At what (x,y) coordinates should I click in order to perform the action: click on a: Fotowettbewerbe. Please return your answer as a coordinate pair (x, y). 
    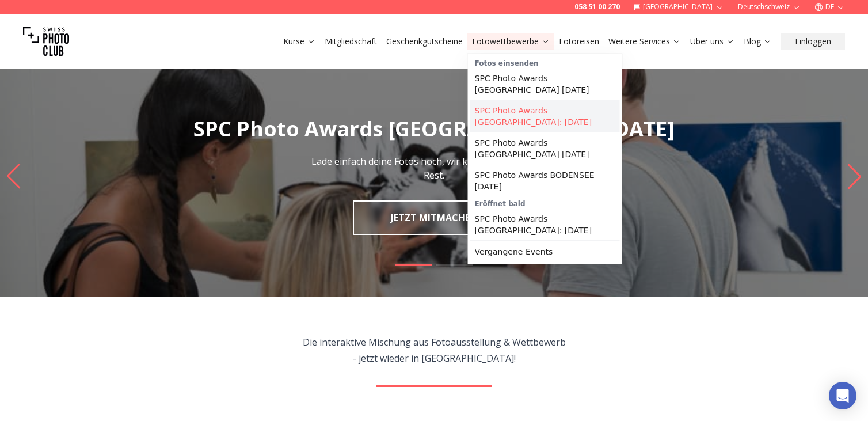
    Looking at the image, I should click on (511, 41).